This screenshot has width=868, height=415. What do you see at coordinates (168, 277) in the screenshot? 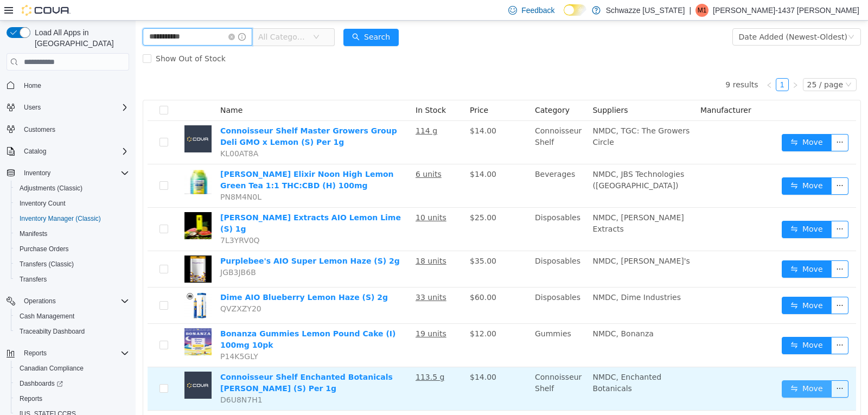
I see `a: Dime AIO Blueberry Lemon Haze (S) 2g` at bounding box center [168, 277].